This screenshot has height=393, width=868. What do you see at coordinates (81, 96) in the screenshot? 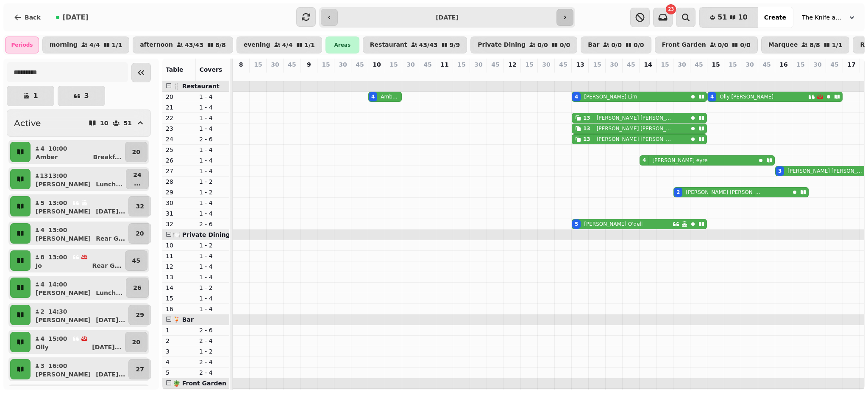
I see `button: 3` at bounding box center [81, 96].